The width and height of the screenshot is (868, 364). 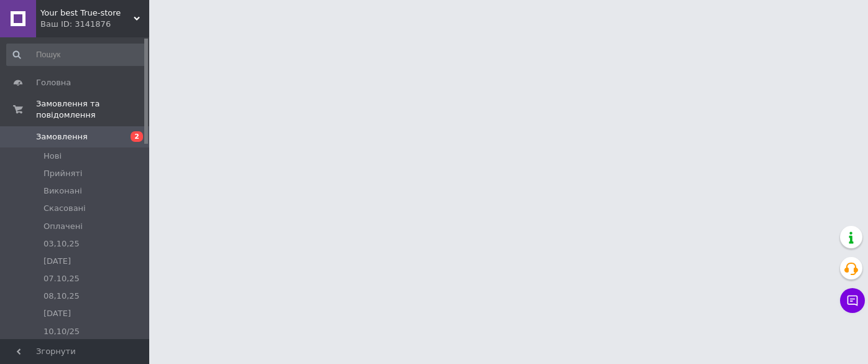 What do you see at coordinates (76, 54) in the screenshot?
I see `input: Пошук` at bounding box center [76, 54].